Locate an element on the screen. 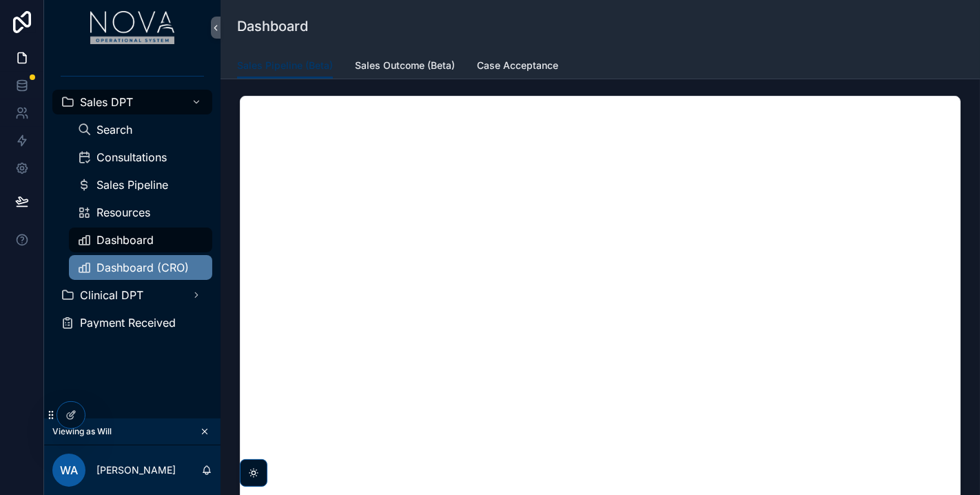 Image resolution: width=980 pixels, height=495 pixels. a: Dashboard is located at coordinates (141, 239).